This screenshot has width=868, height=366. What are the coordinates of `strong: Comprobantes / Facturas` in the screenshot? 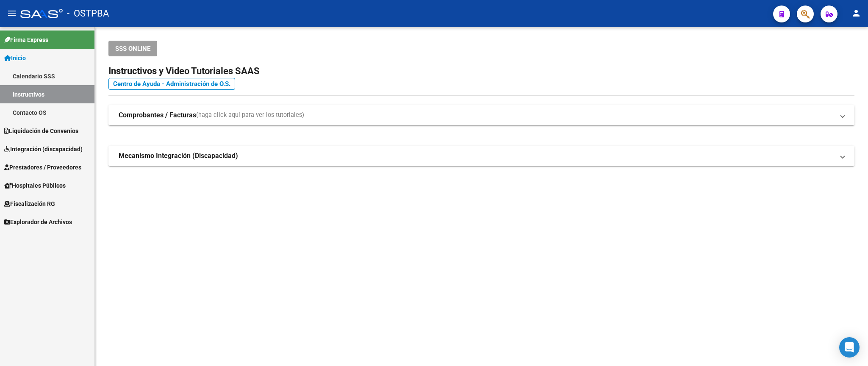 It's located at (157, 115).